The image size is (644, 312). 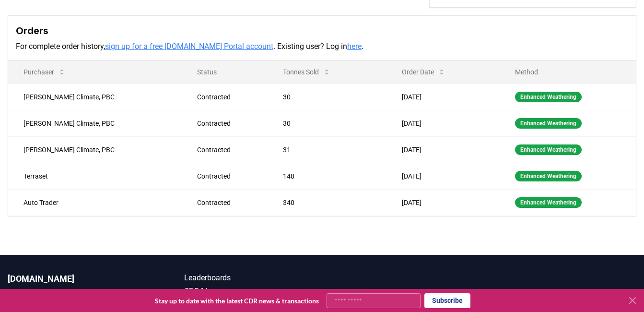 I want to click on button: Tonnes Sold, so click(x=306, y=72).